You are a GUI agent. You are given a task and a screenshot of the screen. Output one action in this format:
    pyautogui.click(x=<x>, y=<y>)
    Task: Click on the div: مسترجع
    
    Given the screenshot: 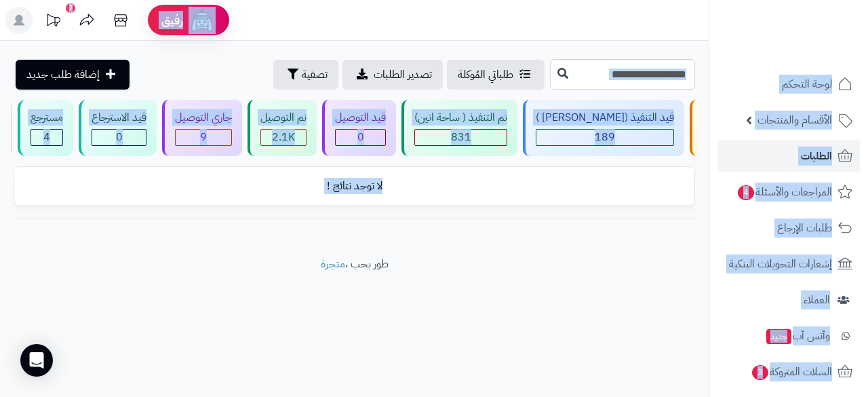 What is the action you would take?
    pyautogui.click(x=47, y=118)
    